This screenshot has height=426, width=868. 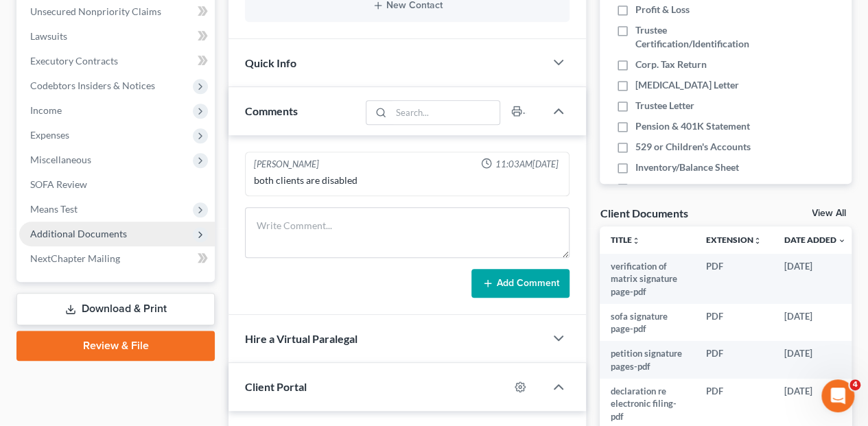 What do you see at coordinates (270, 62) in the screenshot?
I see `span: Quick Info` at bounding box center [270, 62].